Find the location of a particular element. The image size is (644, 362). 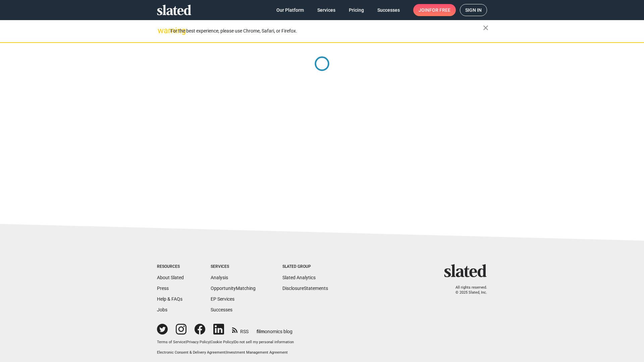

span: Our Platform is located at coordinates (290, 10).